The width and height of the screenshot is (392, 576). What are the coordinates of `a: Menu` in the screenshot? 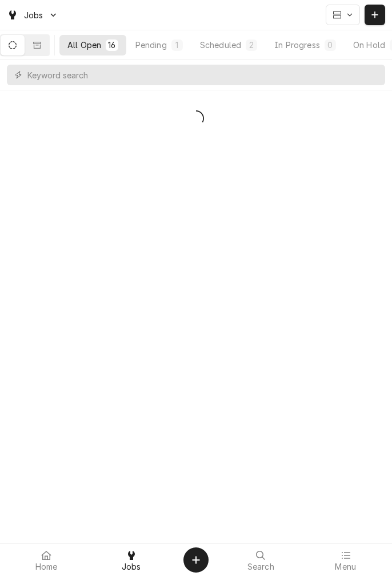 It's located at (346, 560).